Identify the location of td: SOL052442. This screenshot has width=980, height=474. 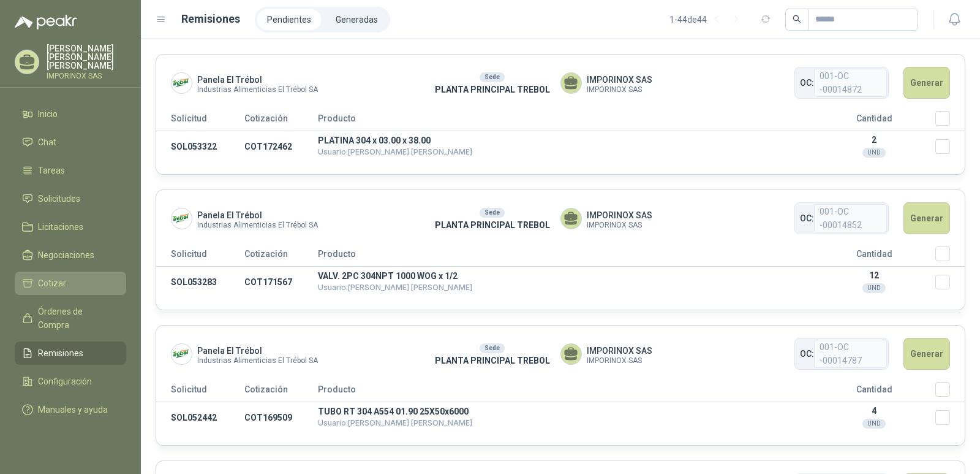
(200, 417).